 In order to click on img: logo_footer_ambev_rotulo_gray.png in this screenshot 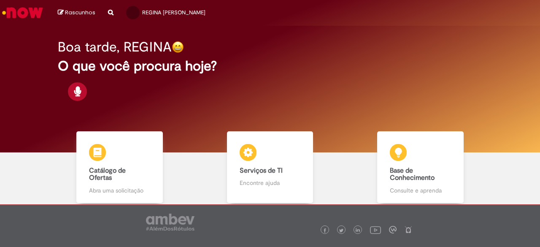, I will do `click(170, 222)`.